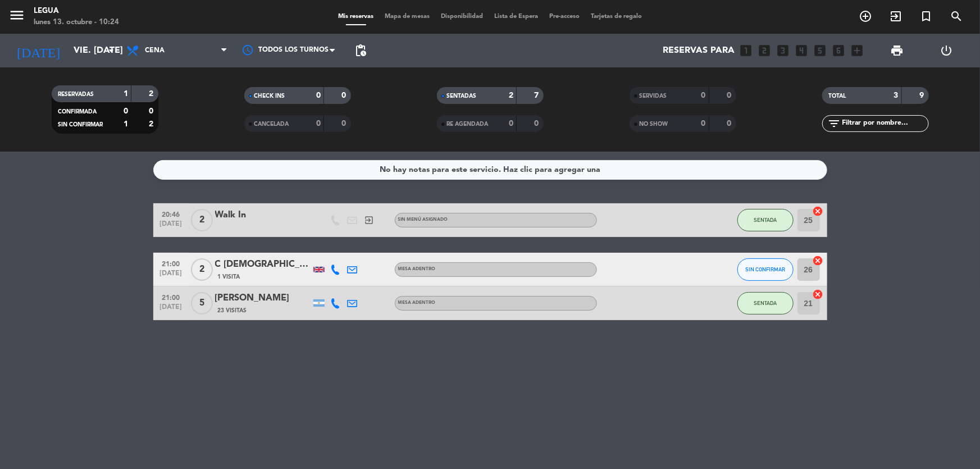 The image size is (980, 469). What do you see at coordinates (171, 213) in the screenshot?
I see `span: 20:46` at bounding box center [171, 213].